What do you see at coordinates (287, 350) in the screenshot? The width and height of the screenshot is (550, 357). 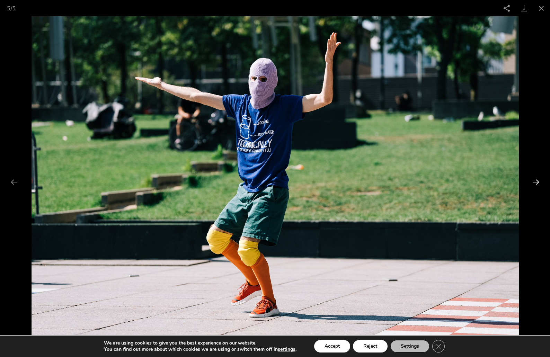 I see `button: settings` at bounding box center [287, 350].